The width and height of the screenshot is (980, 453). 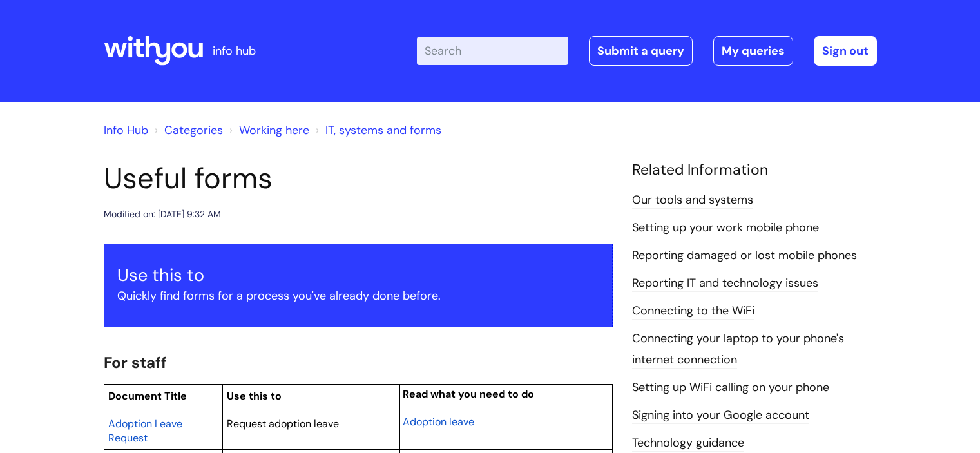 I want to click on h3: Use this to, so click(x=359, y=275).